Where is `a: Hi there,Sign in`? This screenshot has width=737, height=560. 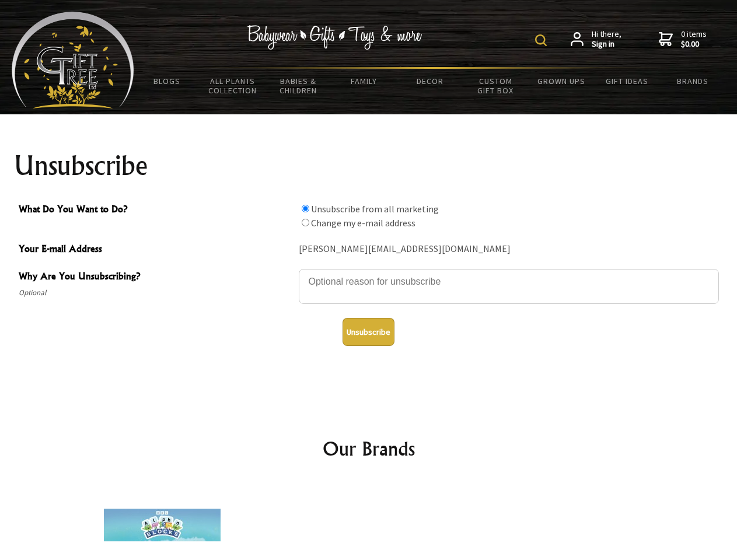
a: Hi there,Sign in is located at coordinates (596, 39).